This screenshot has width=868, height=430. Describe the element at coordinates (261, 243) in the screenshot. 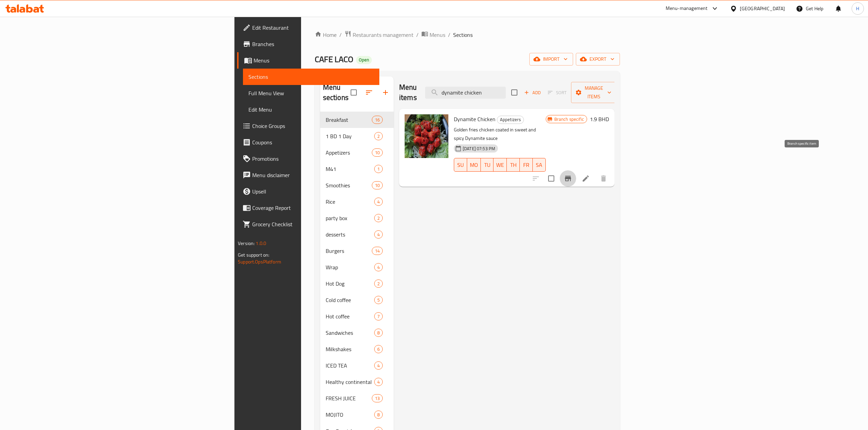

I see `span: 1.0.0` at that location.